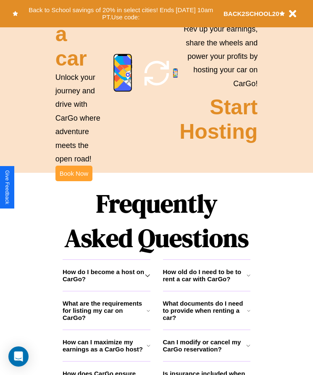 This screenshot has height=375, width=313. I want to click on button: Book Now, so click(74, 173).